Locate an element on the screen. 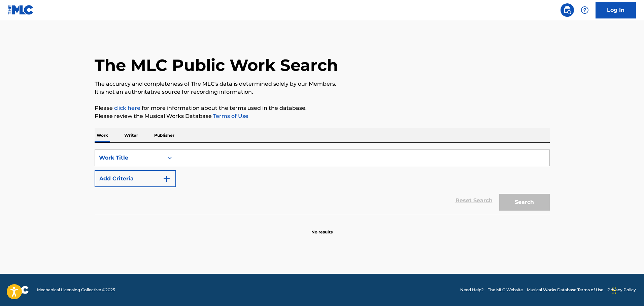 The width and height of the screenshot is (644, 306). p: It is not an authoritative source for recording information. is located at coordinates (322, 92).